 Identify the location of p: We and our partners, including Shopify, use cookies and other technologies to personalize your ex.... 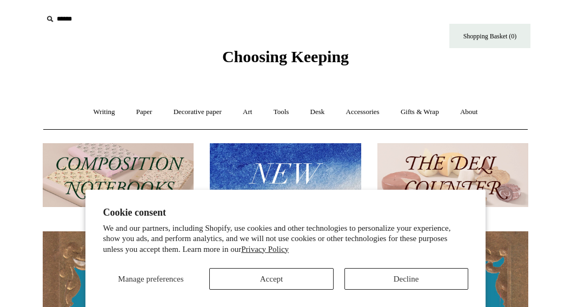
(285, 239).